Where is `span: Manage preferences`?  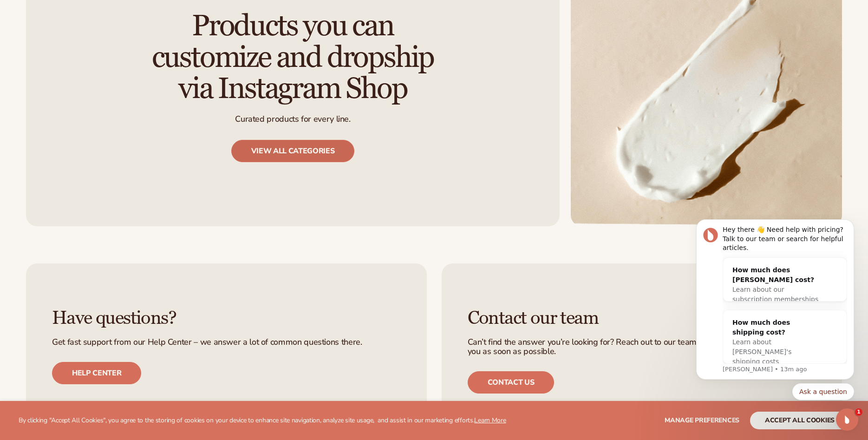 span: Manage preferences is located at coordinates (702, 421).